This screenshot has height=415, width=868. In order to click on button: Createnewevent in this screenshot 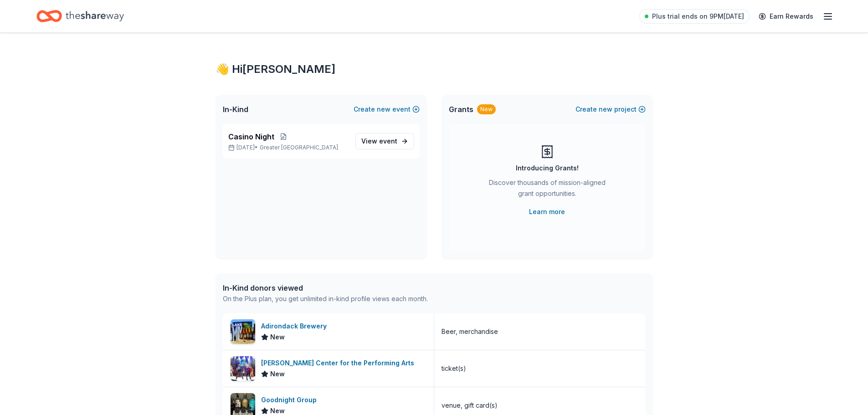, I will do `click(386, 110)`.